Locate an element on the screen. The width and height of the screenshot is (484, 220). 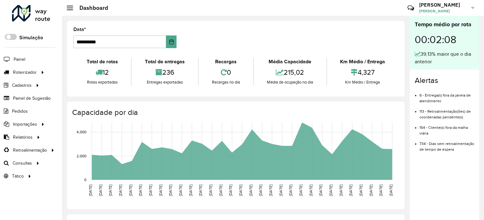
div: Média de ocupação no dia is located at coordinates (290, 82).